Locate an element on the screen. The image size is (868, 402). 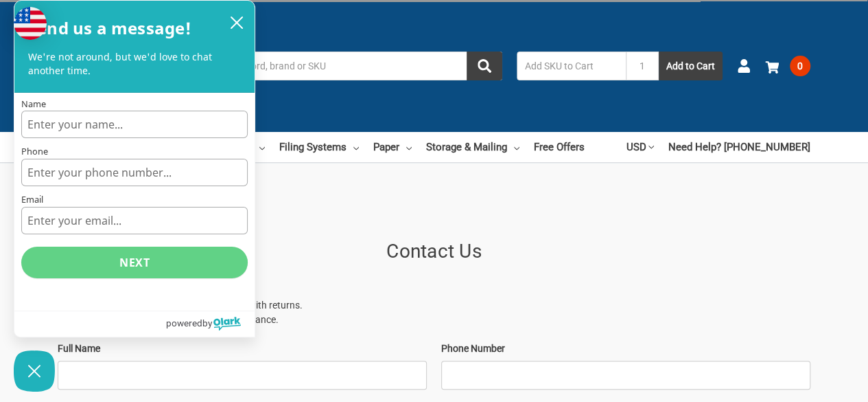
button: Close Chatbox is located at coordinates (35, 371).